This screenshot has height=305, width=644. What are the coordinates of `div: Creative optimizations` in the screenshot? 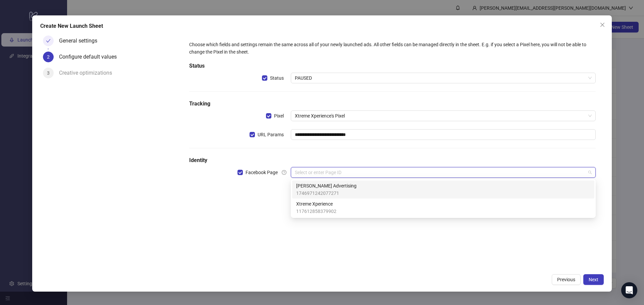 It's located at (88, 73).